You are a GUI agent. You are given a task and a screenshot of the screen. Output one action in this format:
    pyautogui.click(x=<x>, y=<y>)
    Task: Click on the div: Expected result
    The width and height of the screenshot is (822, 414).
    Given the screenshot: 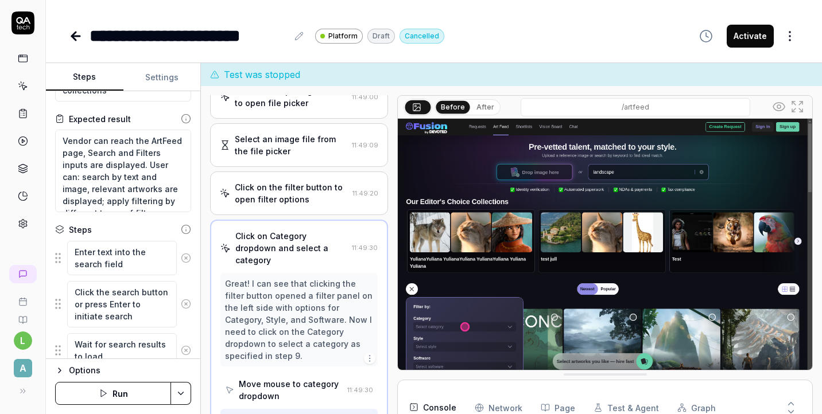 What is the action you would take?
    pyautogui.click(x=100, y=119)
    